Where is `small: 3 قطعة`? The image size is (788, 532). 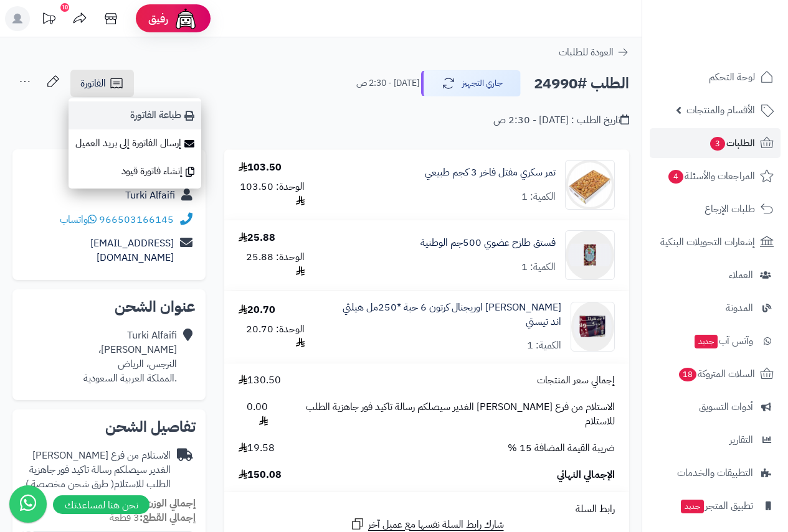
small: 3 قطعة is located at coordinates (153, 518).